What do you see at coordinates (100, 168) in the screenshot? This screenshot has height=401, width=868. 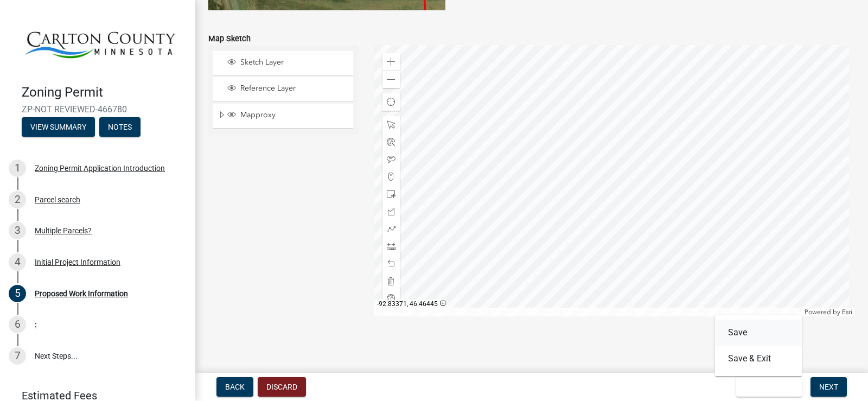 I see `div: Zoning Permit Application Introduction` at bounding box center [100, 168].